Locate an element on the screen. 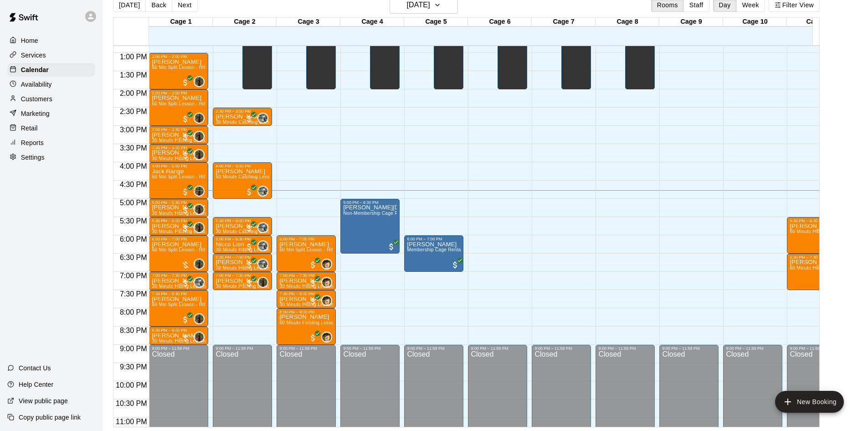 The image size is (868, 431). div: Reports is located at coordinates (51, 143).